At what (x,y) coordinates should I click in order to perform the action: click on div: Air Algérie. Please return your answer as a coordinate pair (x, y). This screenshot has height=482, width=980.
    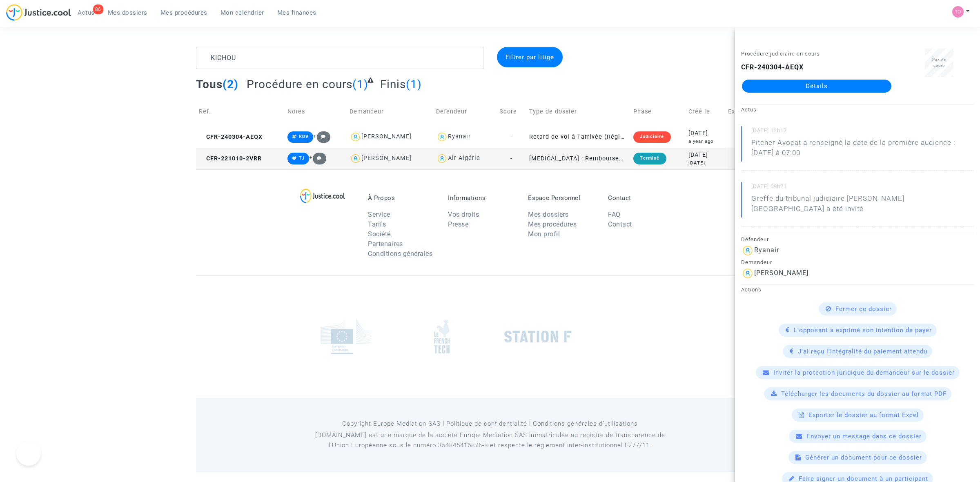
    Looking at the image, I should click on (464, 158).